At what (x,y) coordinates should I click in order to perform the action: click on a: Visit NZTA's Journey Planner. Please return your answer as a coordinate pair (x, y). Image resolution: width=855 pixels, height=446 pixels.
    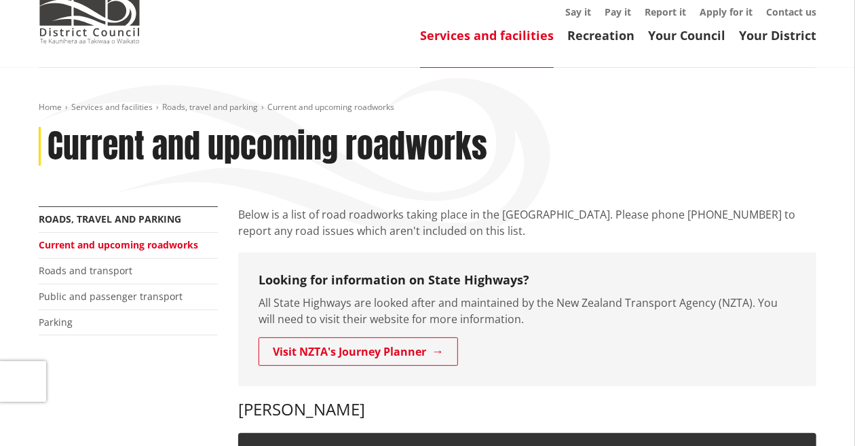
    Looking at the image, I should click on (358, 351).